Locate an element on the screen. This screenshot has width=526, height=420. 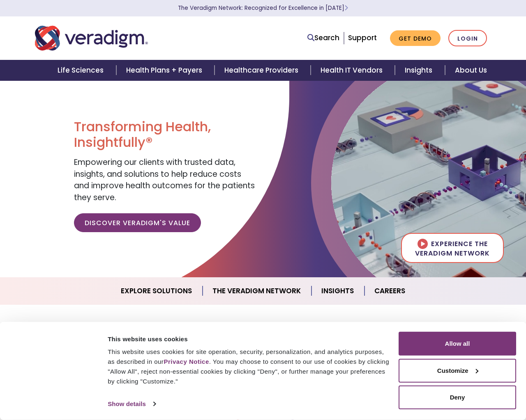
img: Veradigm logo is located at coordinates (91, 38).